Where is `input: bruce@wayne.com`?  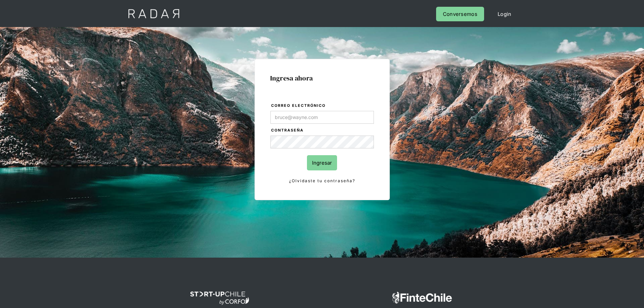 input: bruce@wayne.com is located at coordinates (322, 118).